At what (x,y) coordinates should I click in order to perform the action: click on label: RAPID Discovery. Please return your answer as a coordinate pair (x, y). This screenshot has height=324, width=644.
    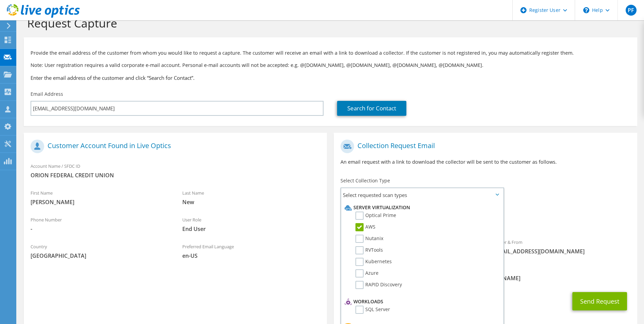
    Looking at the image, I should click on (379, 285).